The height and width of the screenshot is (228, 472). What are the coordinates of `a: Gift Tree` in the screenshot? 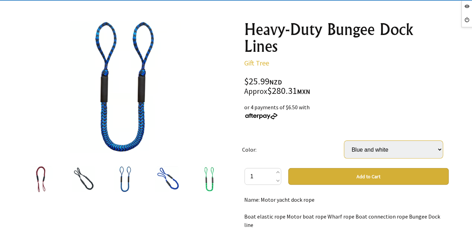 It's located at (257, 63).